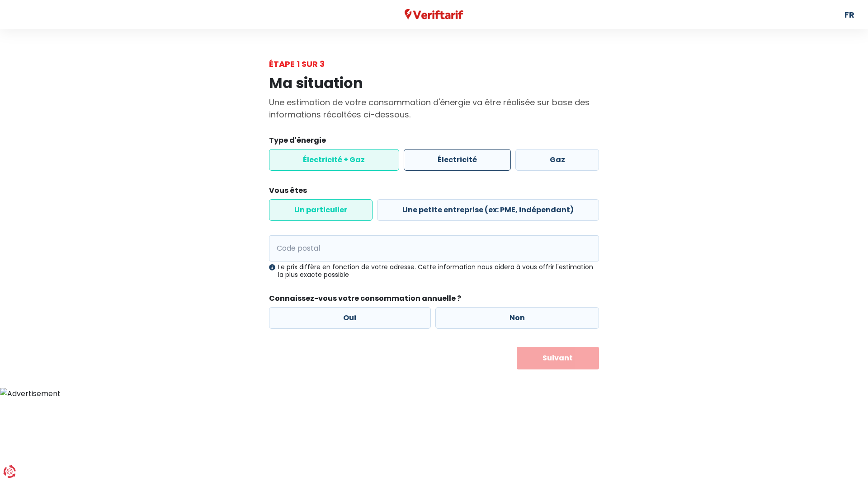 The image size is (868, 481). What do you see at coordinates (434, 271) in the screenshot?
I see `div: Le prix diffère en fonction de votre adresse. Cette information nous aidera à vous offrir l'estim...` at bounding box center [434, 271].